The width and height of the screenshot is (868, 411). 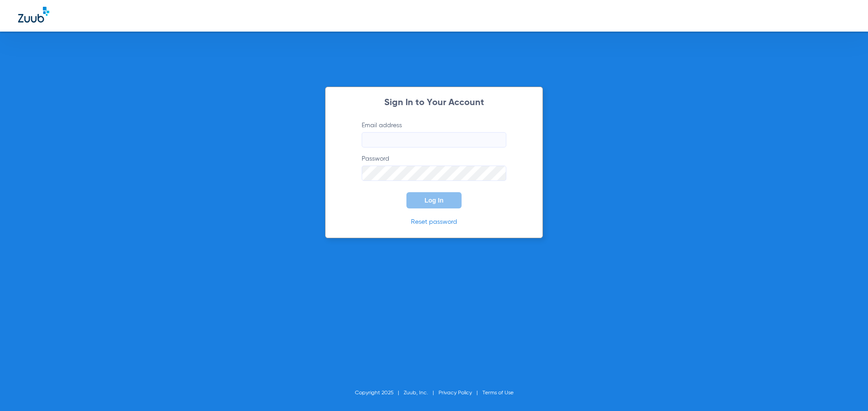 I want to click on label: Email address, so click(x=434, y=134).